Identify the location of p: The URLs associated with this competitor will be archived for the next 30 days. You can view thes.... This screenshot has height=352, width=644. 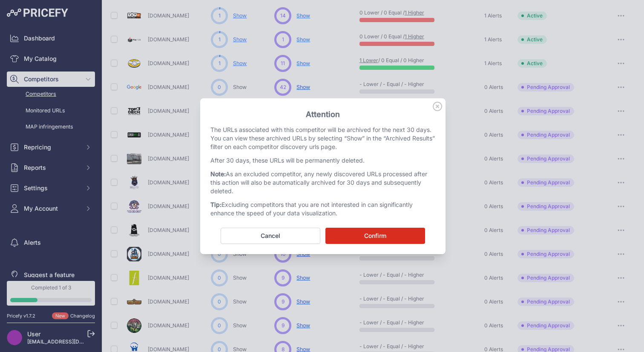
(323, 138).